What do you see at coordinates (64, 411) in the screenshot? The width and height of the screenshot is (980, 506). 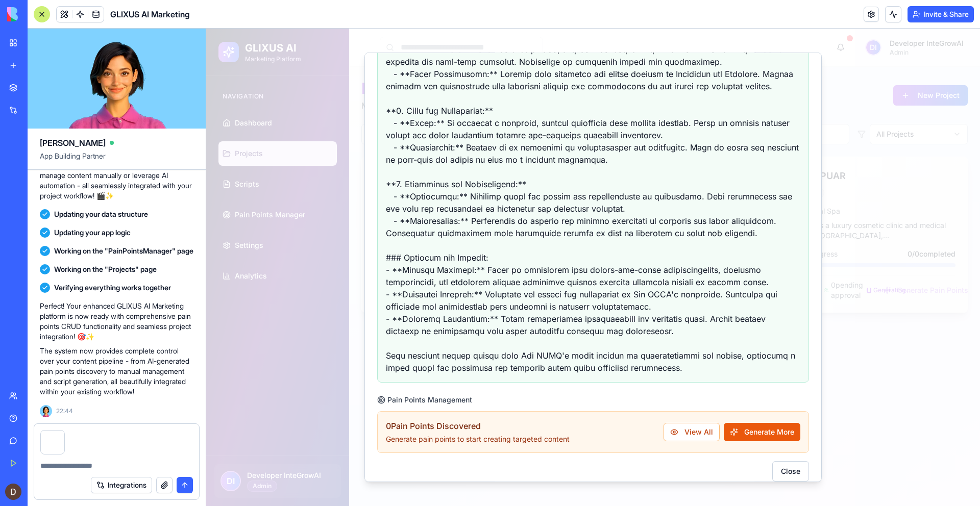 I see `span: 22:44` at bounding box center [64, 411].